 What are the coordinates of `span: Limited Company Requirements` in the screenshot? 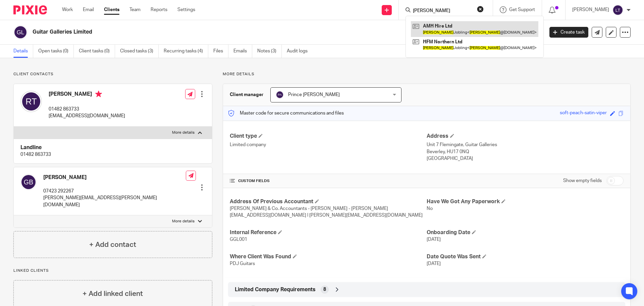 It's located at (275, 289).